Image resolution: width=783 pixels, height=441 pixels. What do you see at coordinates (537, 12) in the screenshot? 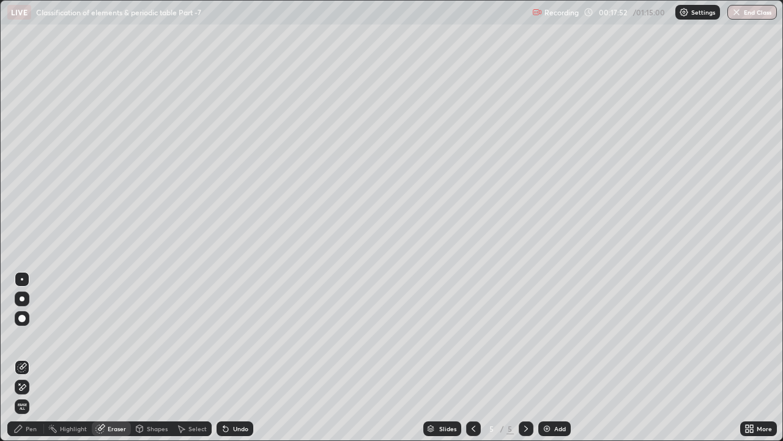
I see `img: recording.375f2c34.svg` at bounding box center [537, 12].